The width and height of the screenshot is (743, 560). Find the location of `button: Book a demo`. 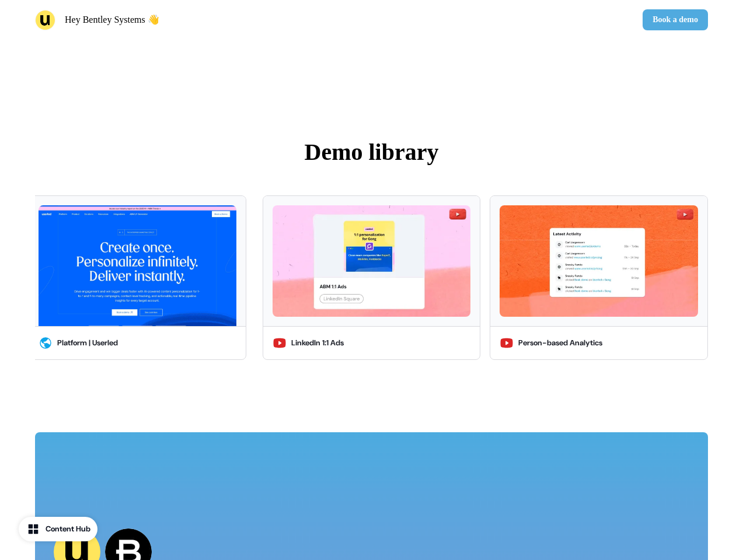

button: Book a demo is located at coordinates (675, 20).